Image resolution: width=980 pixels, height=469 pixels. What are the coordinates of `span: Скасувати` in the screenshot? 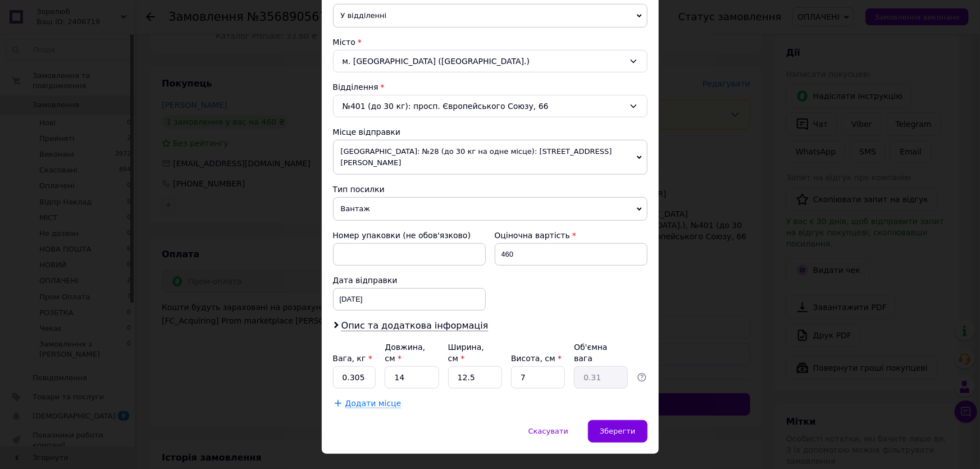 It's located at (548, 430).